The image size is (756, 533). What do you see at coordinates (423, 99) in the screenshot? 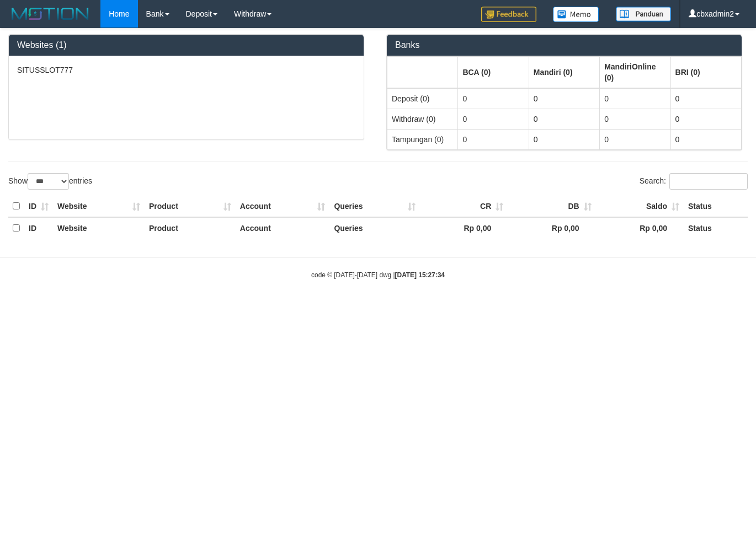
I see `td: Deposit (0)` at bounding box center [423, 99].